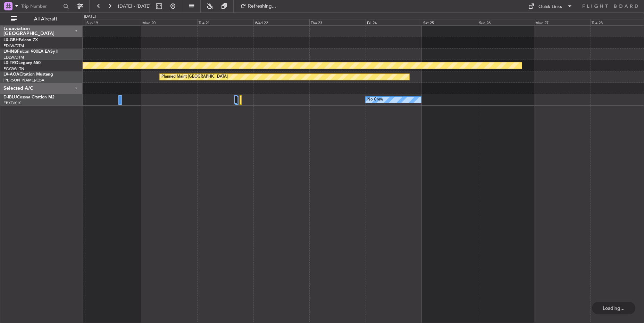  What do you see at coordinates (45, 19) in the screenshot?
I see `span: All Aircraft` at bounding box center [45, 19].